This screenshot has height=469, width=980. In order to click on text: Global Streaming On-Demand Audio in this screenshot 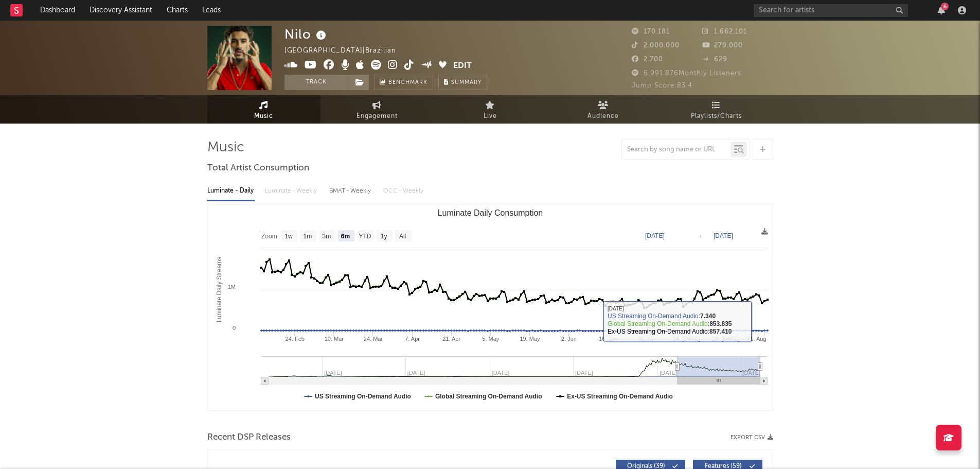, I will do `click(488, 396)`.